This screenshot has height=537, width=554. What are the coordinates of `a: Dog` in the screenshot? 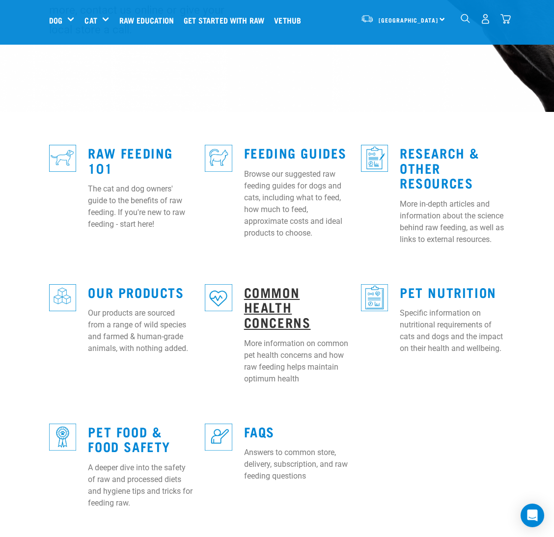 It's located at (55, 20).